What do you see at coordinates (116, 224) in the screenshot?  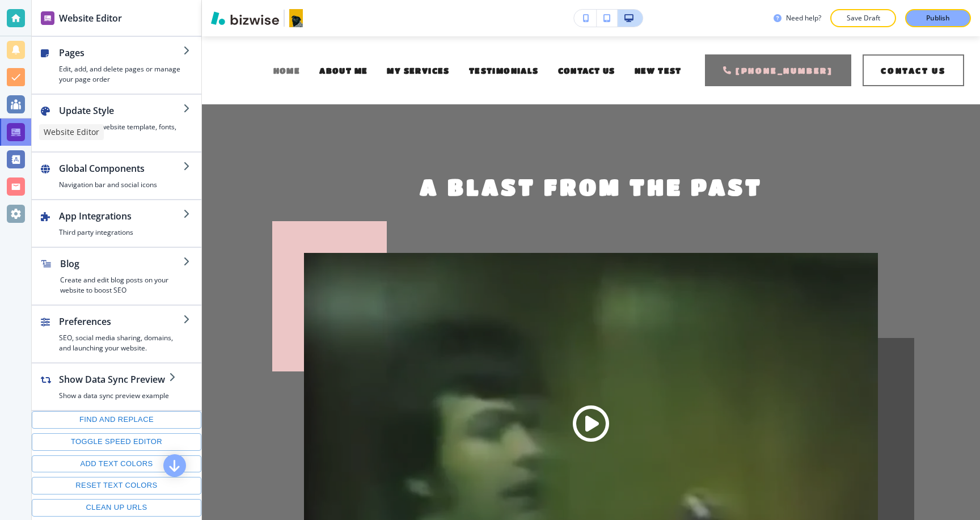 I see `button: App IntegrationsThird party integrations` at bounding box center [116, 224].